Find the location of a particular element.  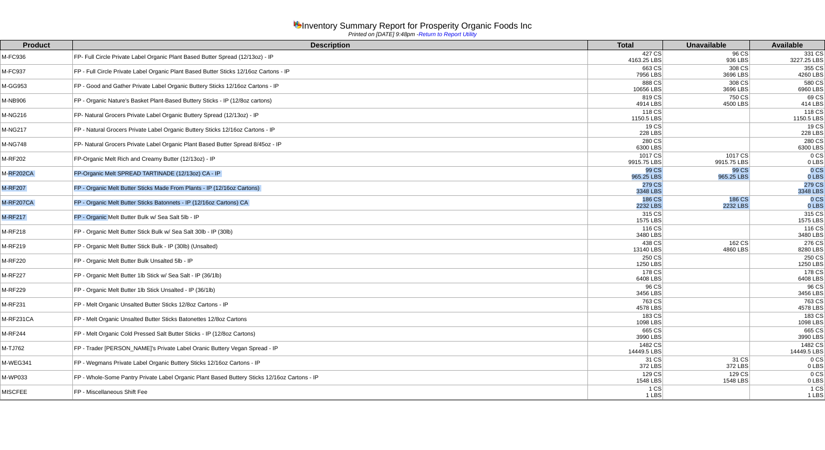

td: FP - Wegmans Private Label Organic Buttery Sticks 12/16oz Cartons - IP is located at coordinates (330, 364).